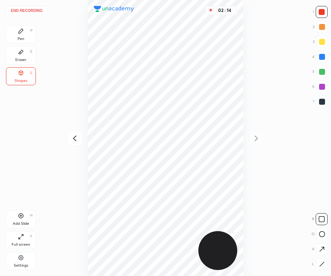 This screenshot has height=276, width=331. I want to click on div: Shapes, so click(21, 81).